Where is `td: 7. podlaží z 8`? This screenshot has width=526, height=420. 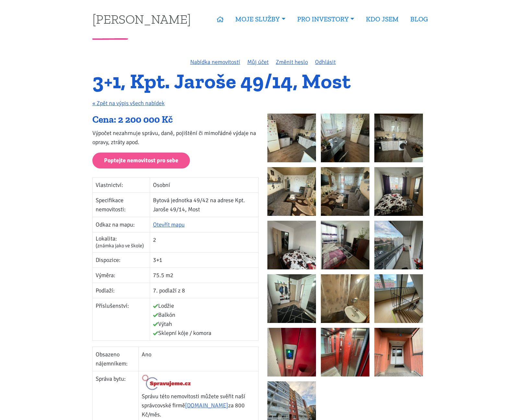
td: 7. podlaží z 8 is located at coordinates (204, 290).